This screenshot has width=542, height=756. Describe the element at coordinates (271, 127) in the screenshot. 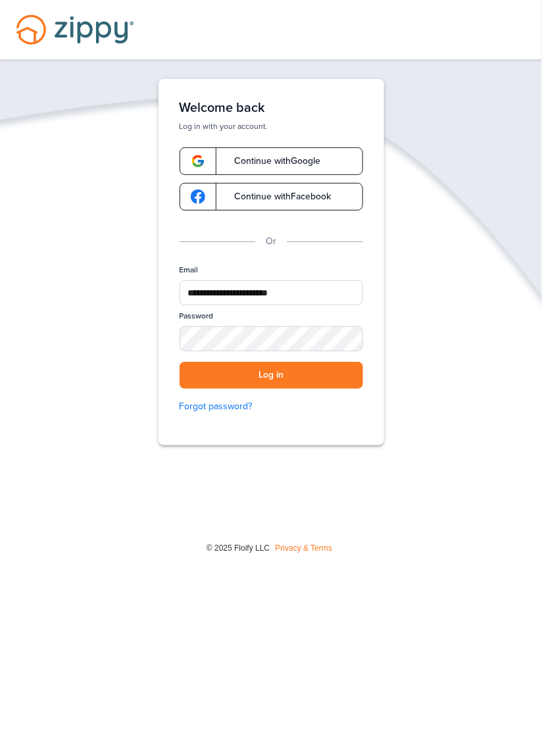

I see `p: Log in with your account.` at that location.